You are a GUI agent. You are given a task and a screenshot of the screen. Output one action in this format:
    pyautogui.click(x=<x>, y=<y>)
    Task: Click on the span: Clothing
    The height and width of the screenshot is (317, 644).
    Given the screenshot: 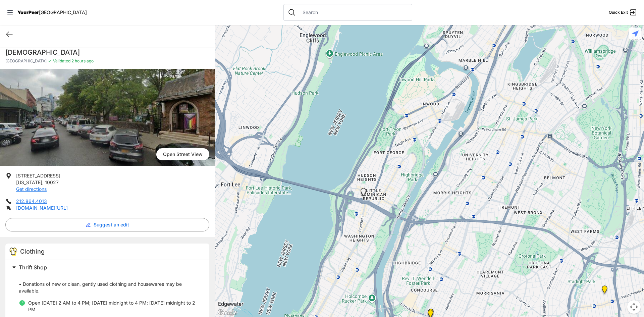 What is the action you would take?
    pyautogui.click(x=32, y=251)
    